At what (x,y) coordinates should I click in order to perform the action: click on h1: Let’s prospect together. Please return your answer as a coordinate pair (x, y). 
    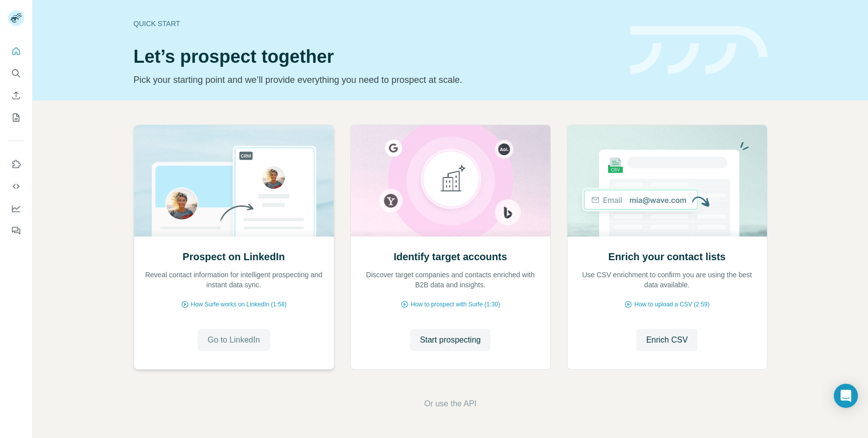
    Looking at the image, I should click on (376, 57).